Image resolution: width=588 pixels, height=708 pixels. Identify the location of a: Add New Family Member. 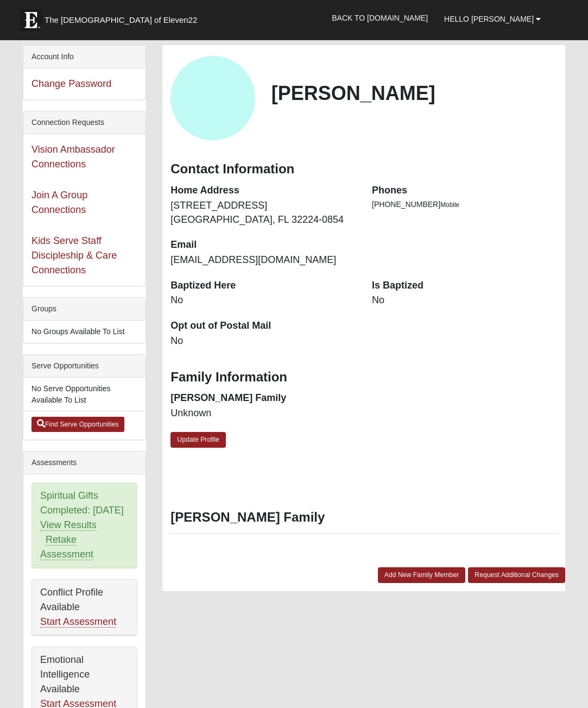
(422, 575).